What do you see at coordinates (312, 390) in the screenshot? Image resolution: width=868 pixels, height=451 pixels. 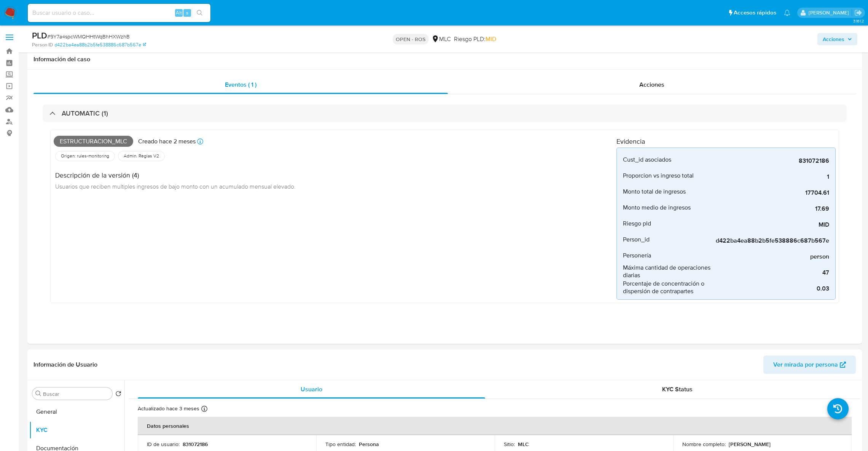 I see `span: Usuario` at bounding box center [312, 390].